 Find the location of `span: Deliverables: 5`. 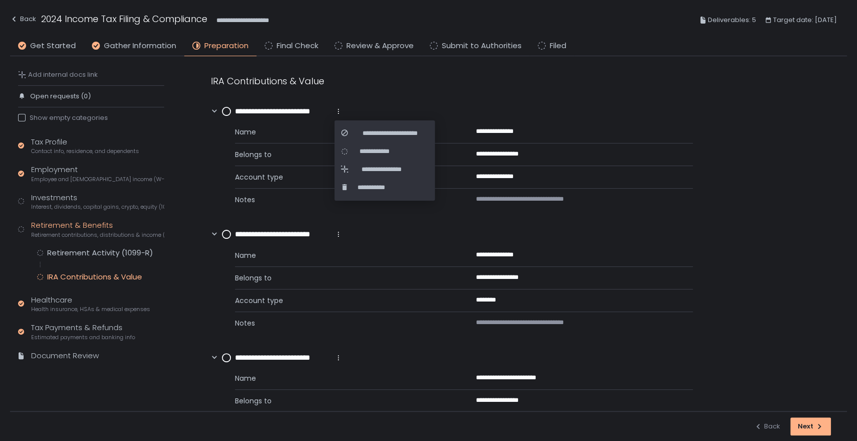

span: Deliverables: 5 is located at coordinates (732, 20).